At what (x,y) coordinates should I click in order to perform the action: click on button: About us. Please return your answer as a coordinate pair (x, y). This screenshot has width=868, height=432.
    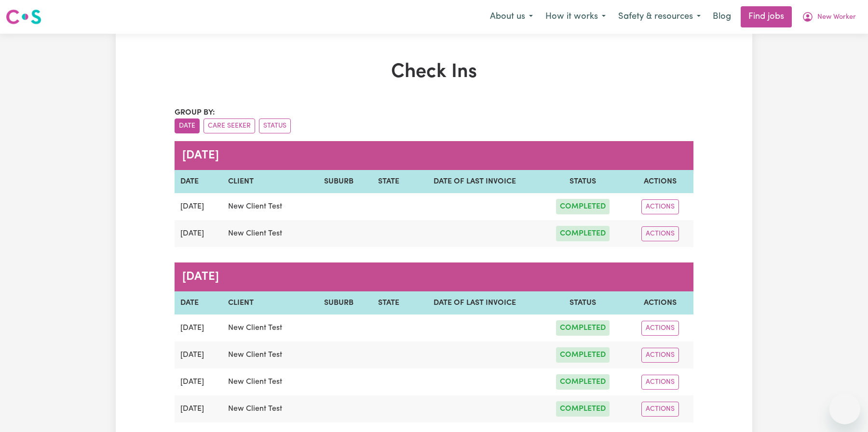
    Looking at the image, I should click on (511, 17).